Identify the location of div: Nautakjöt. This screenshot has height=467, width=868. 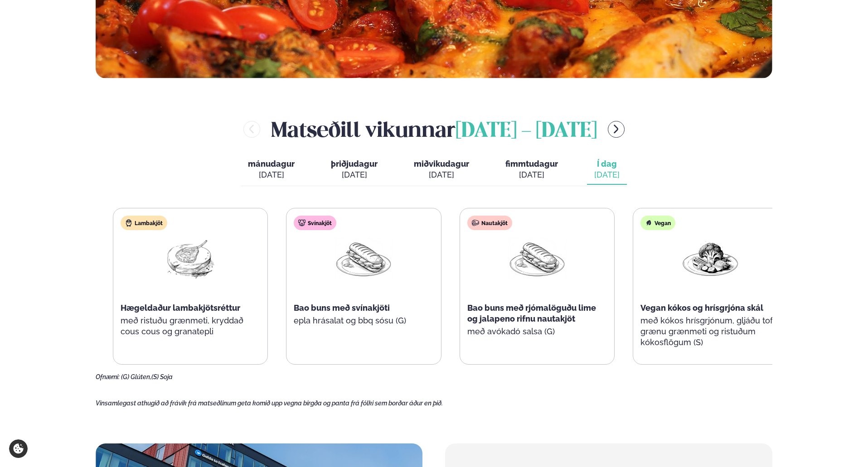
(490, 223).